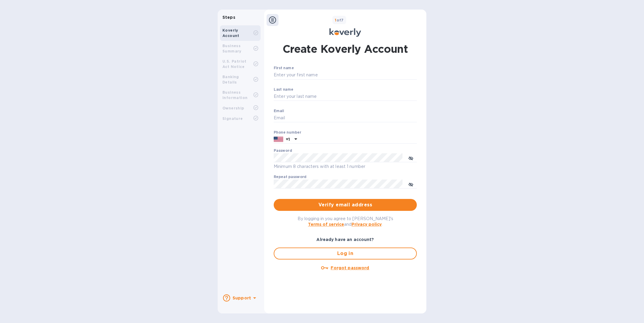 The height and width of the screenshot is (323, 644). Describe the element at coordinates (345, 254) in the screenshot. I see `span: Log in` at that location.